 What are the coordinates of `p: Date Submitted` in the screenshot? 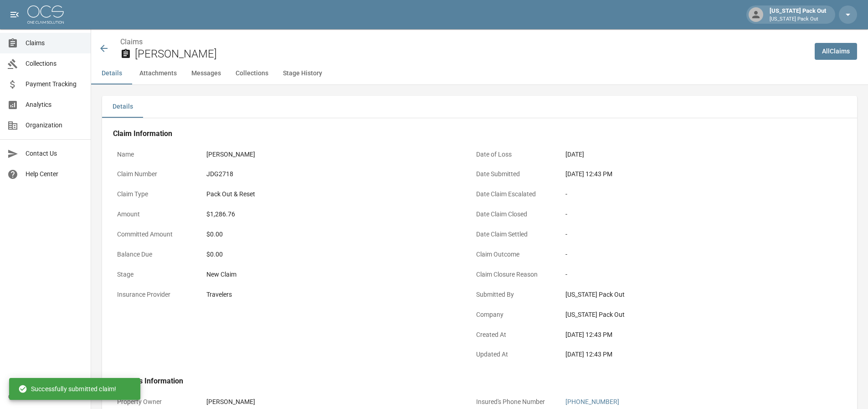 It's located at (513, 174).